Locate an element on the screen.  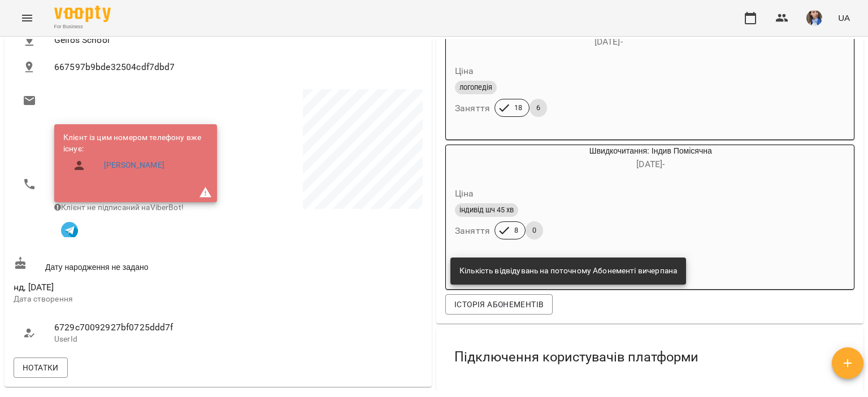
span: 8 is located at coordinates (516, 230).